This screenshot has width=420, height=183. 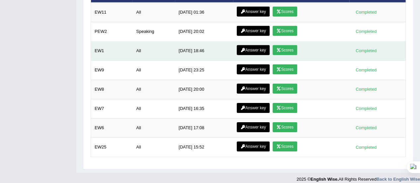 What do you see at coordinates (112, 32) in the screenshot?
I see `td: PEW2` at bounding box center [112, 32].